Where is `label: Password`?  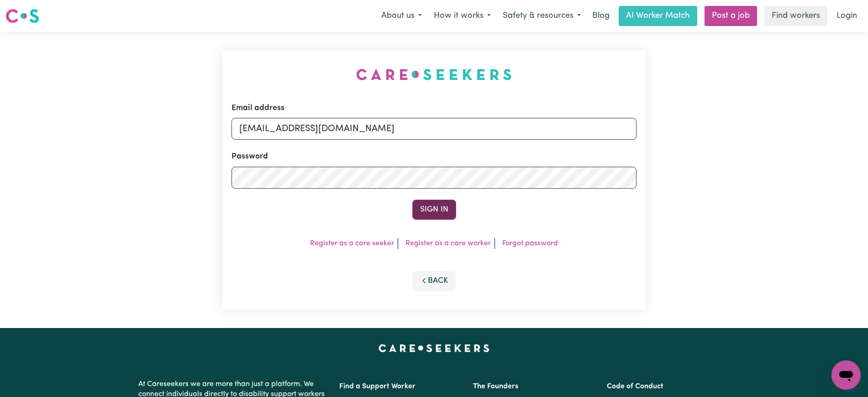 label: Password is located at coordinates (250, 156).